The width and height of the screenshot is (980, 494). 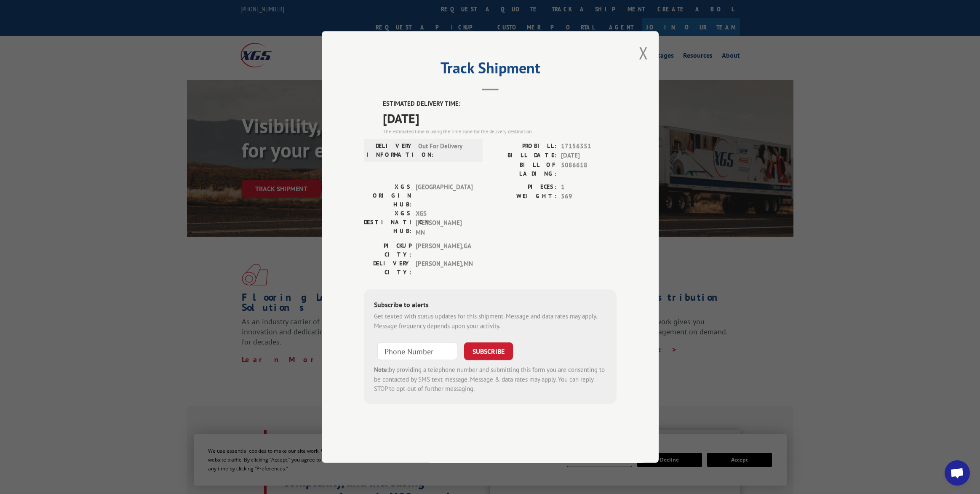 What do you see at coordinates (589, 147) in the screenshot?
I see `span: 17156351` at bounding box center [589, 147].